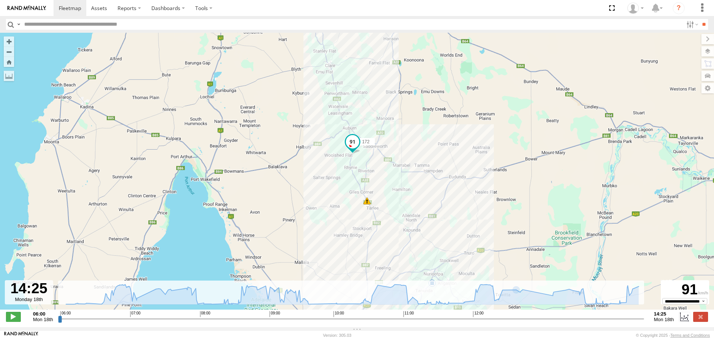 The width and height of the screenshot is (714, 339). Describe the element at coordinates (700, 316) in the screenshot. I see `label: Close` at that location.